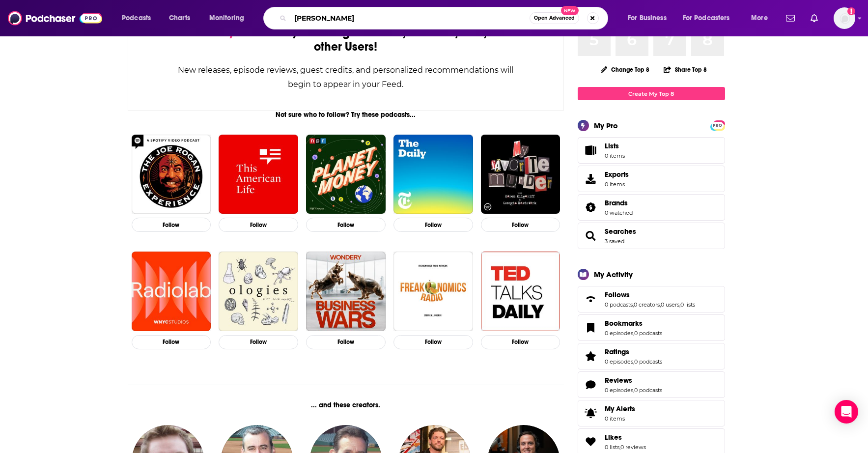 The image size is (868, 453). I want to click on img: Podchaser - Follow, Share and Rate Podcasts, so click(55, 18).